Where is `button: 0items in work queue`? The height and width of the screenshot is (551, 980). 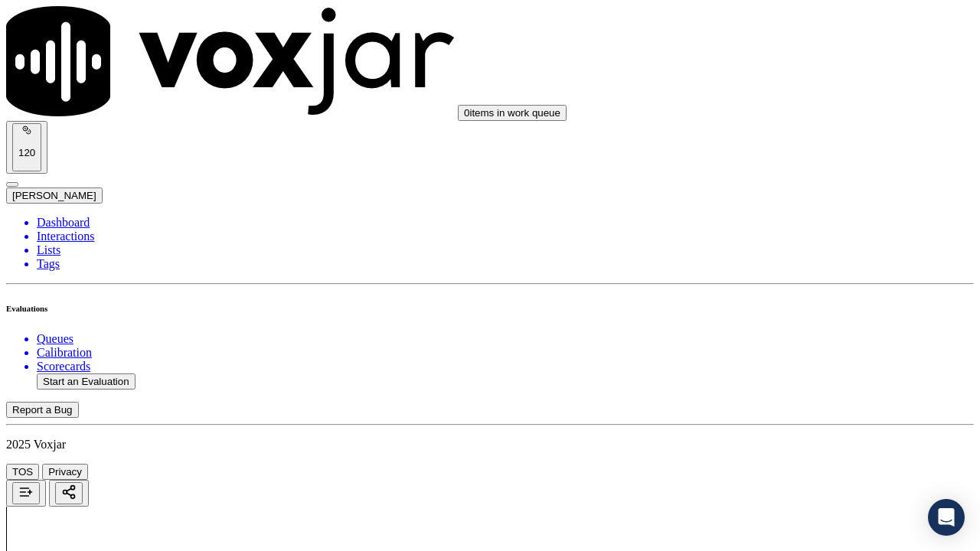 button: 0items in work queue is located at coordinates (512, 112).